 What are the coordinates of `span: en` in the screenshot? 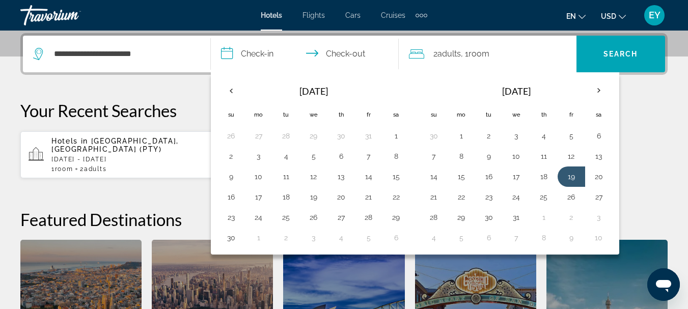 It's located at (571, 16).